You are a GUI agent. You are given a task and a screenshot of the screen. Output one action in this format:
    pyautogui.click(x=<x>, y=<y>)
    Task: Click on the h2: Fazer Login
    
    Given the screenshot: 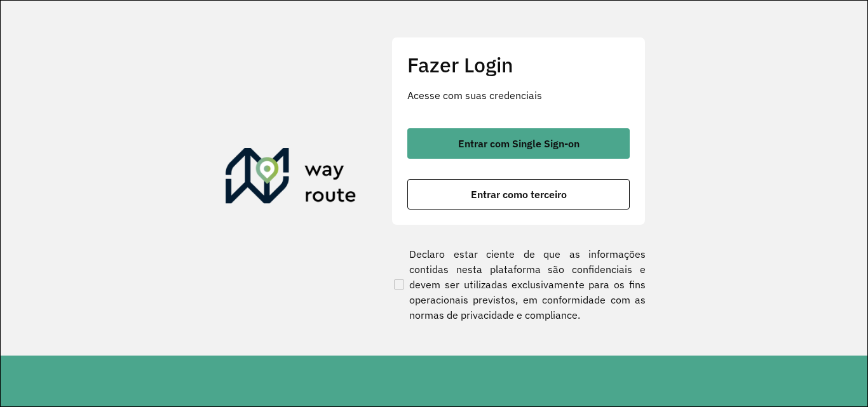 What is the action you would take?
    pyautogui.click(x=519, y=65)
    